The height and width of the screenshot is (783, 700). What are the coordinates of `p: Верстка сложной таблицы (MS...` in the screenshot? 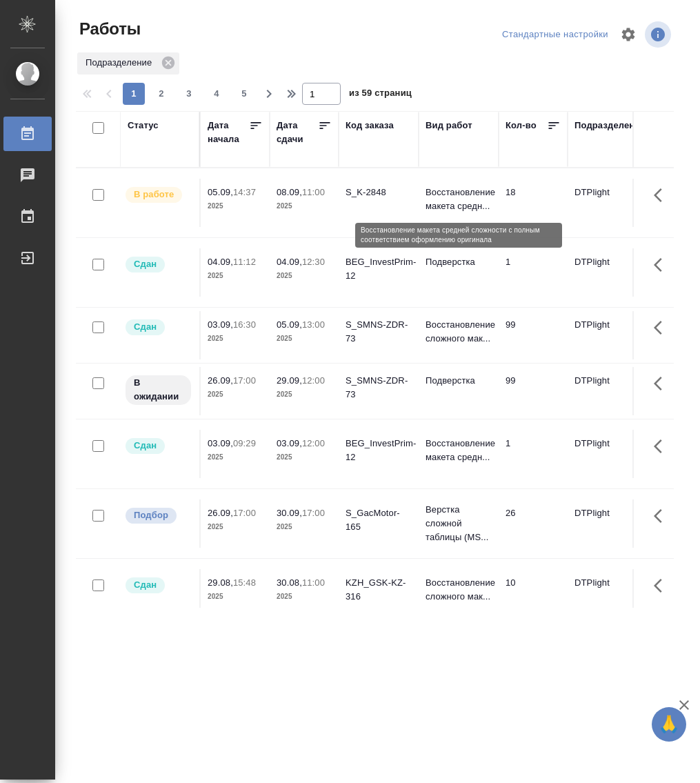 It's located at (459, 524).